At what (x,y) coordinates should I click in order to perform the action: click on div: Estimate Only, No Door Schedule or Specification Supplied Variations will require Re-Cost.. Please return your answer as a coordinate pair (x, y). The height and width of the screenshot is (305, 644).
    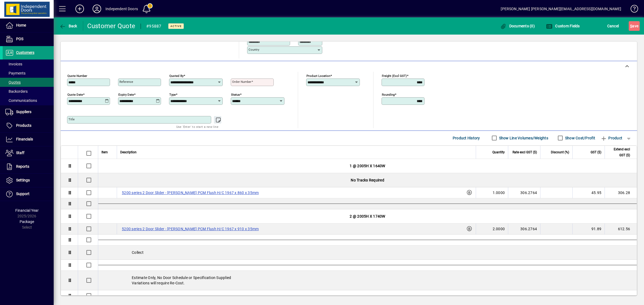
    Looking at the image, I should click on (368, 280).